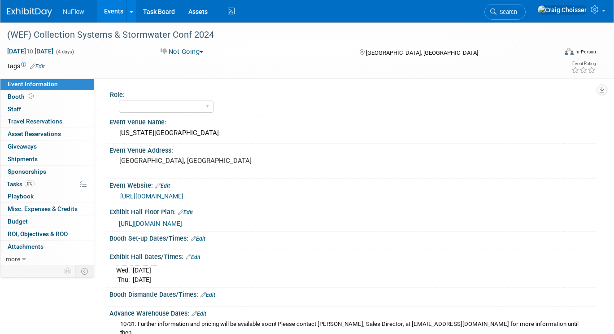 This screenshot has width=614, height=334. What do you see at coordinates (352, 293) in the screenshot?
I see `div: Booth Dismantle Dates/Times:` at bounding box center [352, 293].